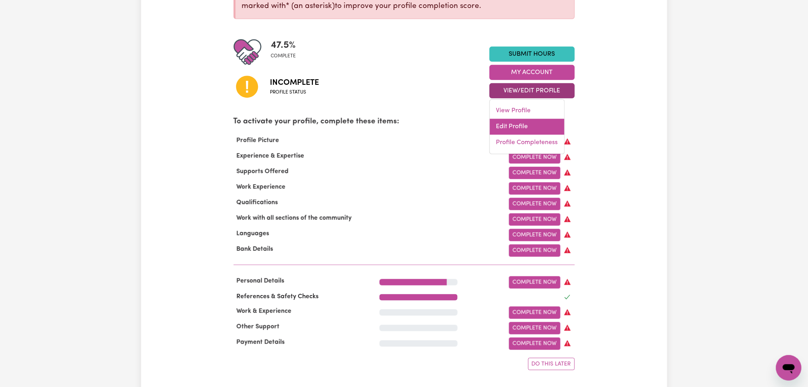 This screenshot has width=808, height=387. What do you see at coordinates (310, 6) in the screenshot?
I see `span: an asterisk` at bounding box center [310, 6].